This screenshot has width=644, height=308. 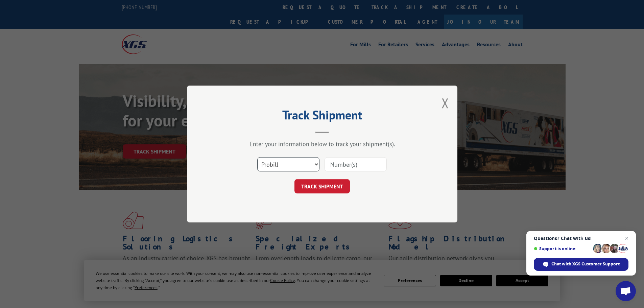 What do you see at coordinates (627, 238) in the screenshot?
I see `span: Close chat` at bounding box center [627, 238].